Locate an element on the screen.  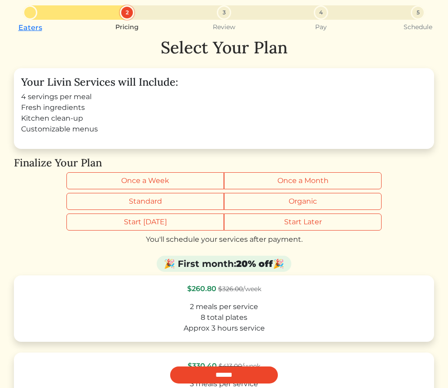
span: 2 is located at coordinates (127, 13).